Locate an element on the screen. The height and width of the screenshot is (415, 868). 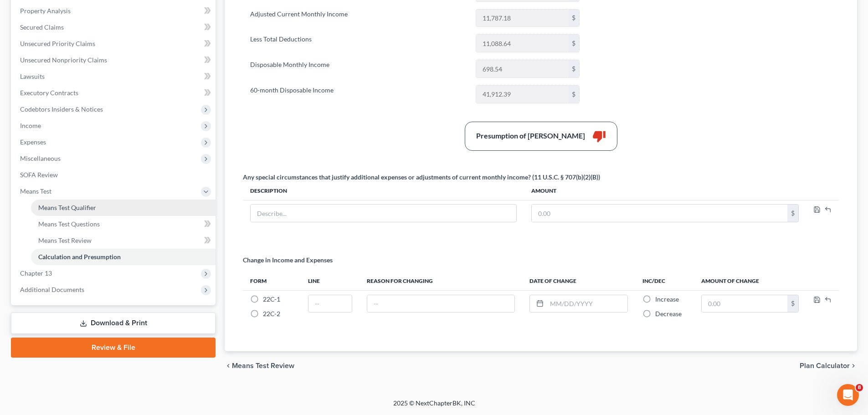
span: Means Test Questions is located at coordinates (69, 223).